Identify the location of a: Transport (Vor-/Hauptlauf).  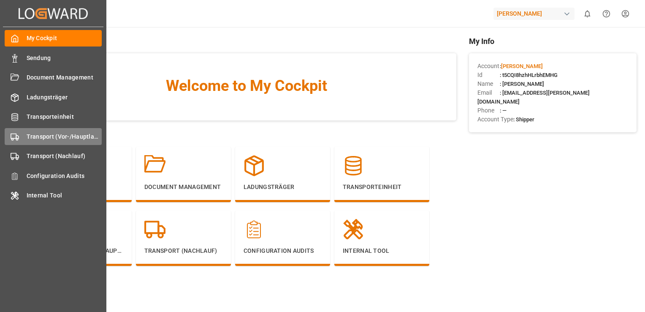
(53, 136).